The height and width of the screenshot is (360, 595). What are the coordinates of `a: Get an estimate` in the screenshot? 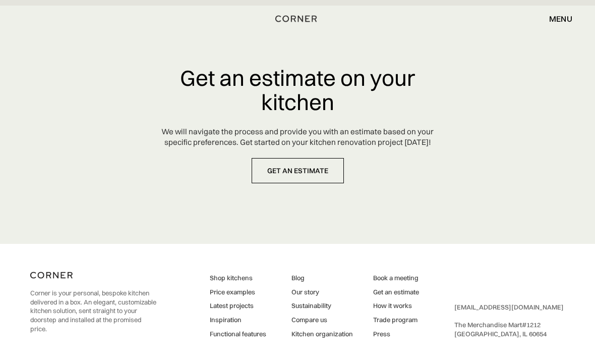 It's located at (396, 292).